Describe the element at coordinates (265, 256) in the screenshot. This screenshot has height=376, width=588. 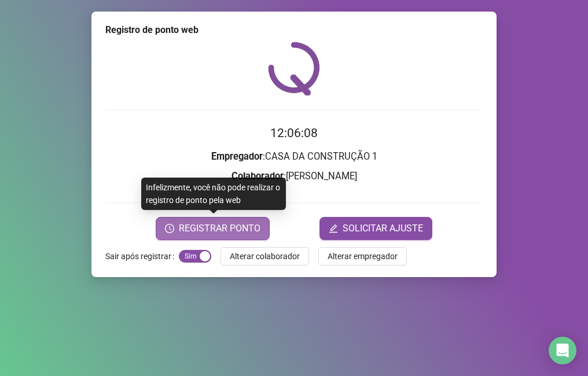
I see `button: Alterar colaborador` at that location.